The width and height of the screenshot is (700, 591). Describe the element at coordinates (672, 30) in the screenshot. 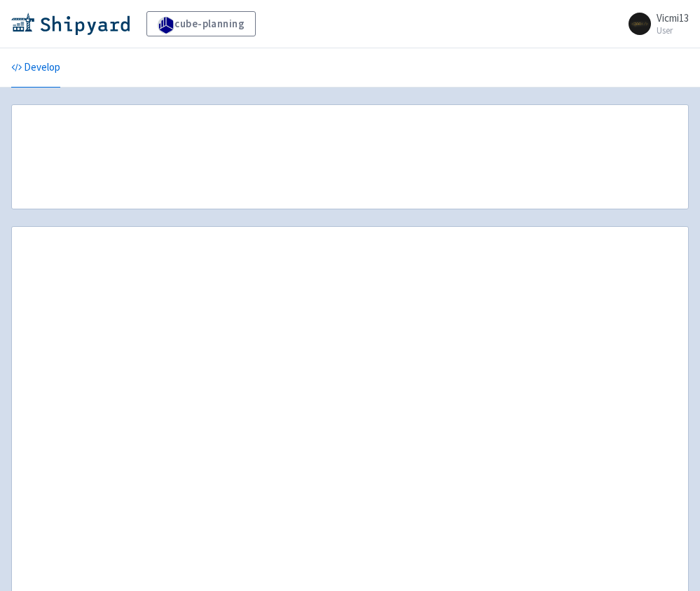

I see `small: User` at that location.